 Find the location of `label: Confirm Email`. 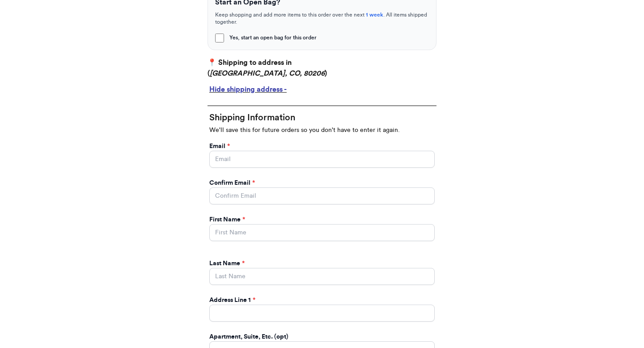

label: Confirm Email is located at coordinates (232, 183).